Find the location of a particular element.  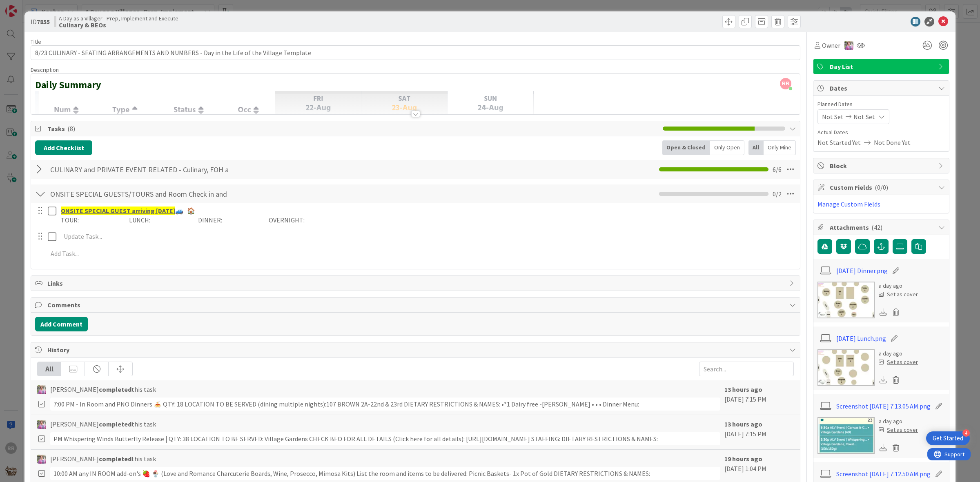

span: ( 0/0 ) is located at coordinates (881, 188).